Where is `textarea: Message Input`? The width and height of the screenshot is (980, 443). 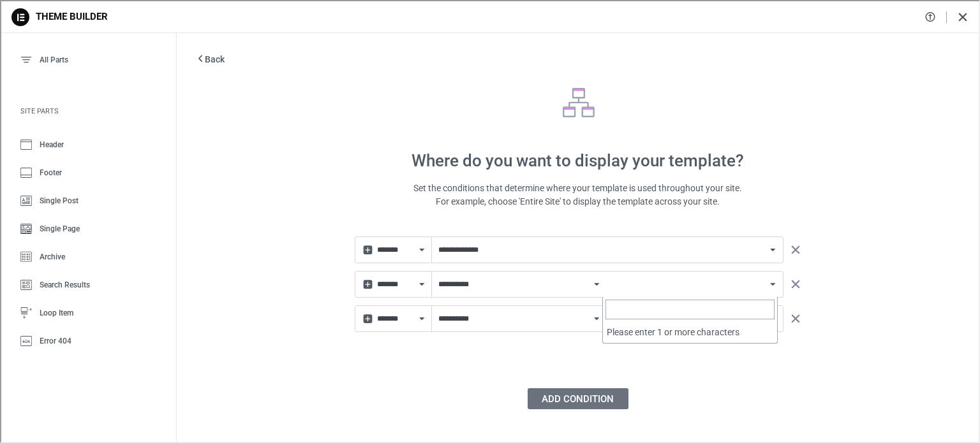
textarea: Message Input is located at coordinates (109, 337).